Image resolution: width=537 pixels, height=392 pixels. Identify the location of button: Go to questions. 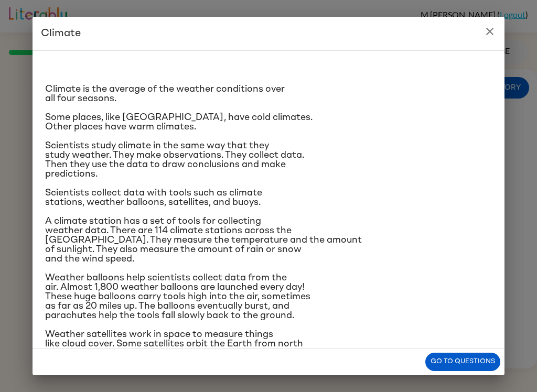
(462, 362).